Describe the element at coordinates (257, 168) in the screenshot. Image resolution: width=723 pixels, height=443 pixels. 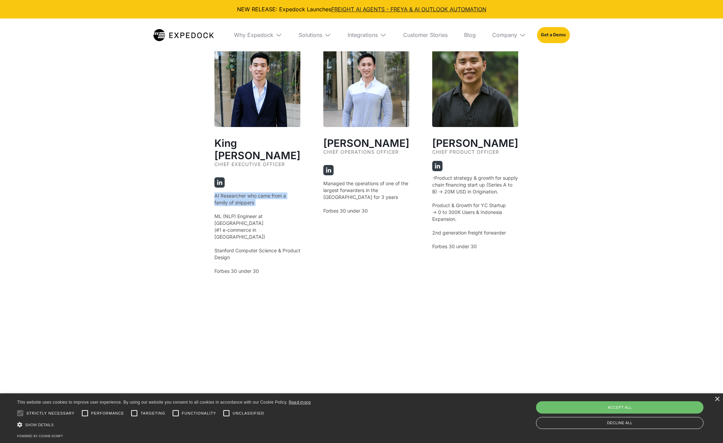
I see `div: Chief Executive Officer` at that location.